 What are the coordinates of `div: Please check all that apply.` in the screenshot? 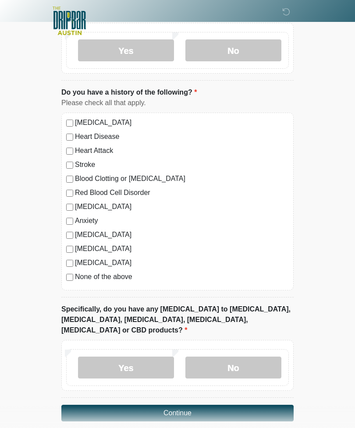 It's located at (178, 103).